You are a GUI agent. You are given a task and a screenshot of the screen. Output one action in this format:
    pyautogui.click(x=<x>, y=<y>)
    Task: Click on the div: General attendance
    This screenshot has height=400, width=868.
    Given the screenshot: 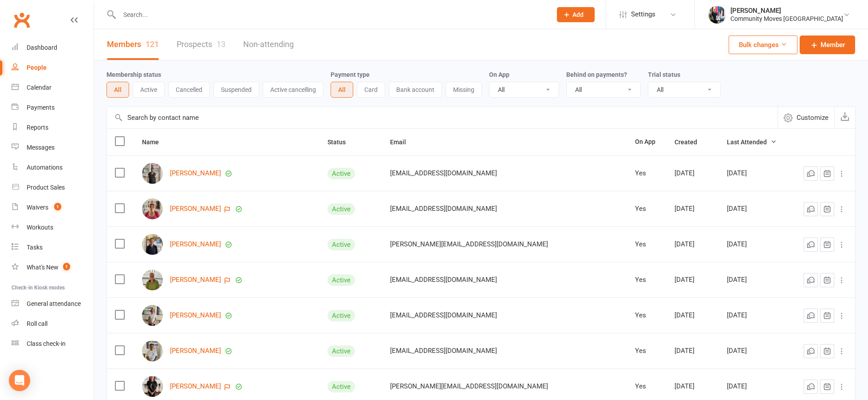 What is the action you would take?
    pyautogui.click(x=54, y=304)
    